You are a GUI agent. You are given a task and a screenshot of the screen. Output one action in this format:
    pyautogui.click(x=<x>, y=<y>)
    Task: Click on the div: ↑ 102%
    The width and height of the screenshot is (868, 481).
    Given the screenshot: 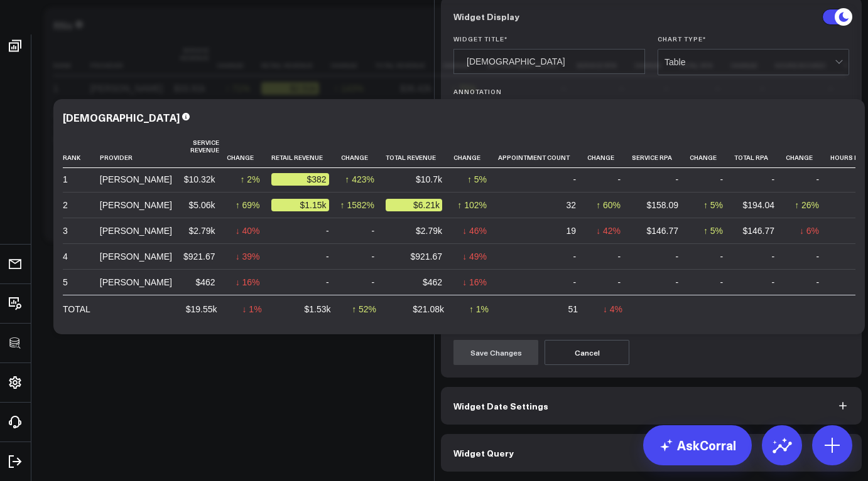 What is the action you would take?
    pyautogui.click(x=471, y=205)
    